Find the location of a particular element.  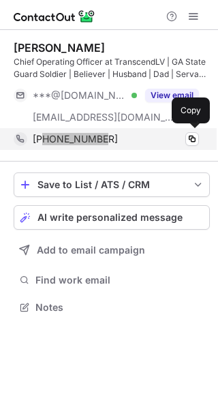

button: save-profile-one-click is located at coordinates (112, 185).